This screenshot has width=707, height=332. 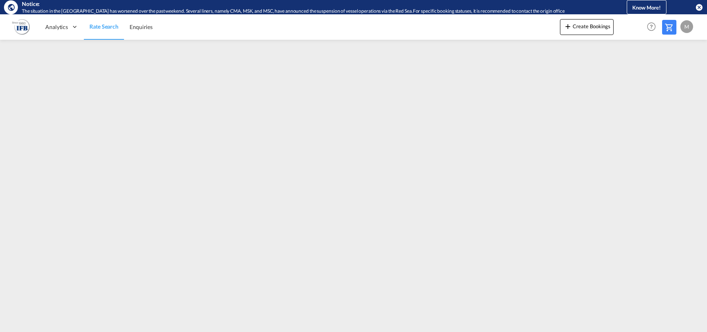 What do you see at coordinates (104, 27) in the screenshot?
I see `a: Rate Search` at bounding box center [104, 27].